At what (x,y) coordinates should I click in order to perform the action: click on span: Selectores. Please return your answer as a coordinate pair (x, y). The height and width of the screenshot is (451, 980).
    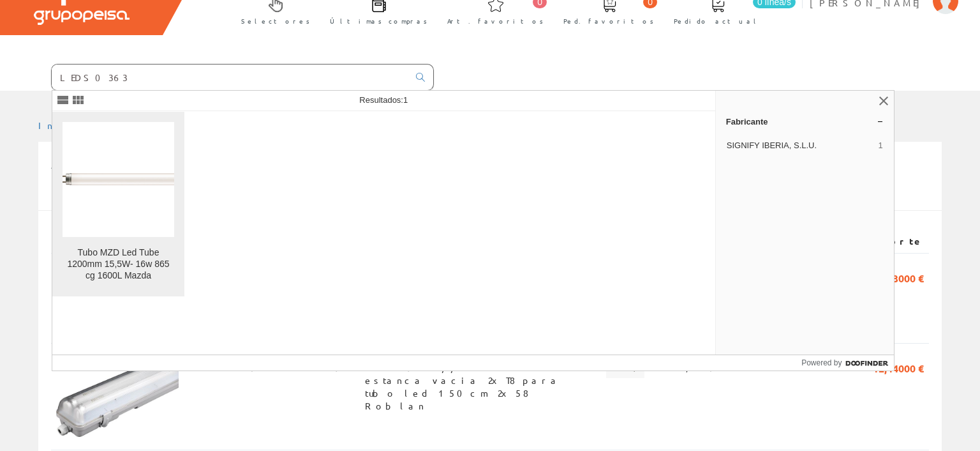
    Looking at the image, I should click on (275, 21).